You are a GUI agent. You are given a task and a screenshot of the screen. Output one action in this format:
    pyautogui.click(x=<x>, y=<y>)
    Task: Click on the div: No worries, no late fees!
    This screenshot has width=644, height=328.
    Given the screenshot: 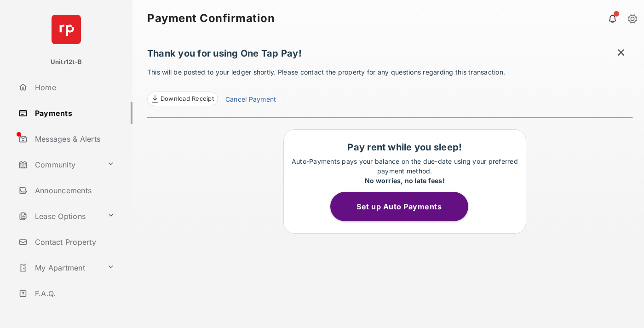 What is the action you would take?
    pyautogui.click(x=405, y=180)
    